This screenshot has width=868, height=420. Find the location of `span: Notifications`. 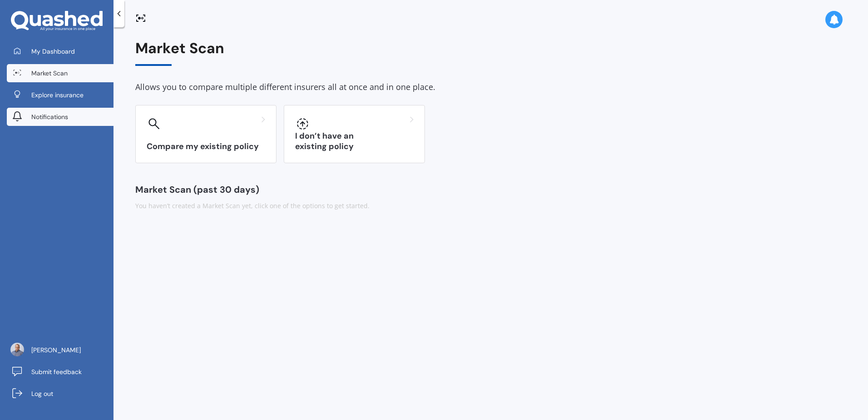

span: Notifications is located at coordinates (49, 116).